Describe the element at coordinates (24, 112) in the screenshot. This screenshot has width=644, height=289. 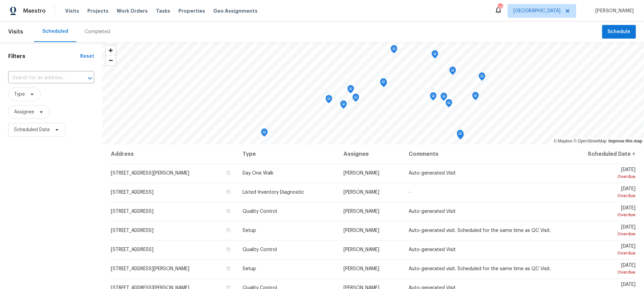
I see `span: Assignee` at that location.